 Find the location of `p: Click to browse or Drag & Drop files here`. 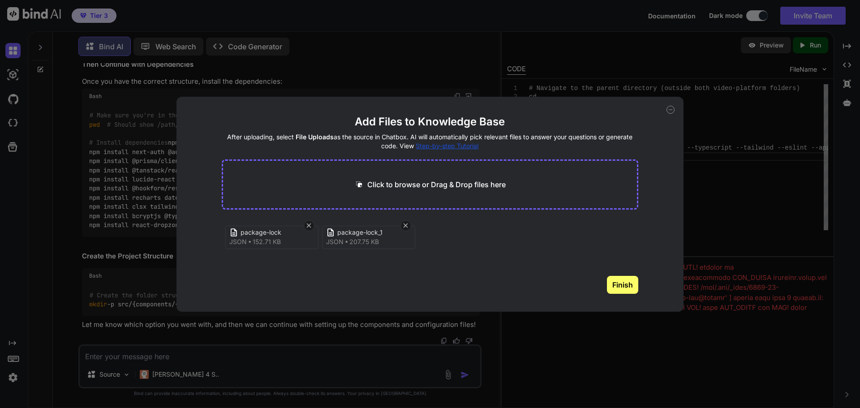

p: Click to browse or Drag & Drop files here is located at coordinates (437, 185).